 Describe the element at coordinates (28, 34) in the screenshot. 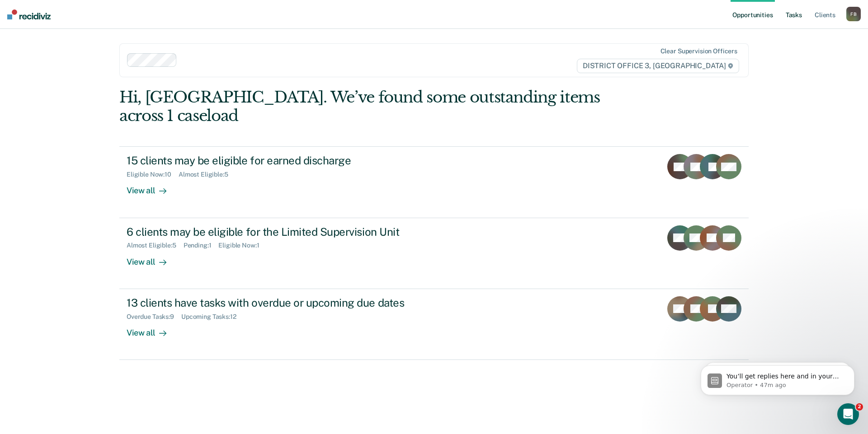

I see `img: Profile image for Operator` at that location.